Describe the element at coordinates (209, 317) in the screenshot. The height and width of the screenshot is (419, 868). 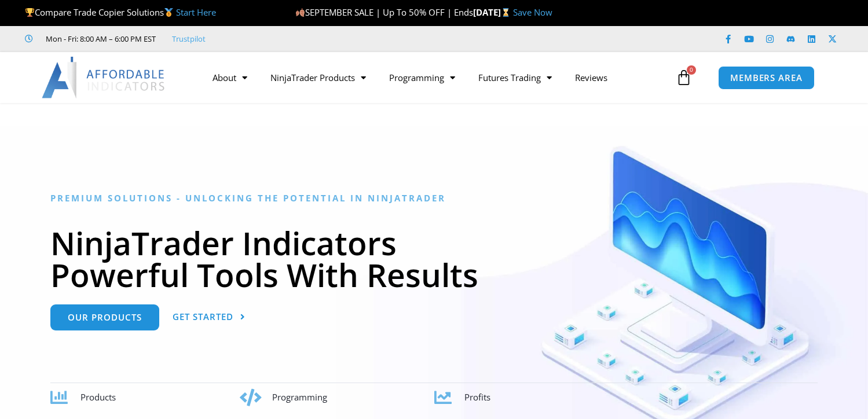
I see `a: Get Started` at that location.